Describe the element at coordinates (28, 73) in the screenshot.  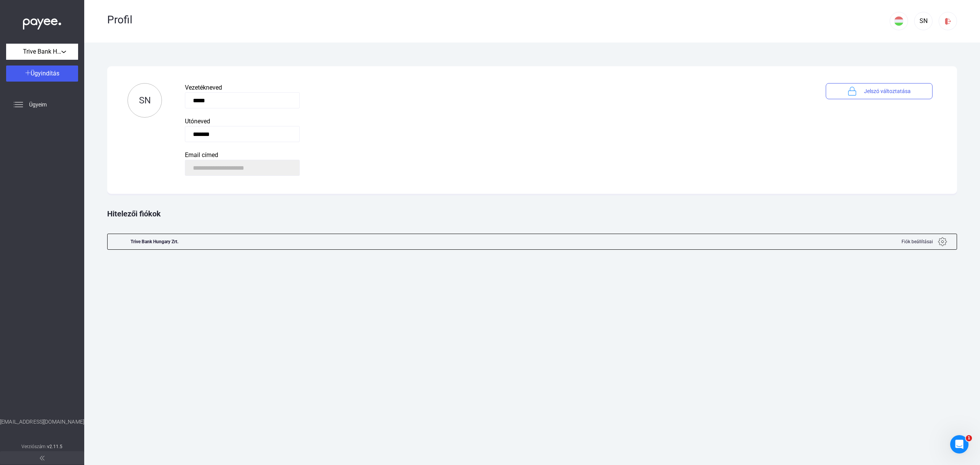
I see `img: plus-white.svg` at that location.